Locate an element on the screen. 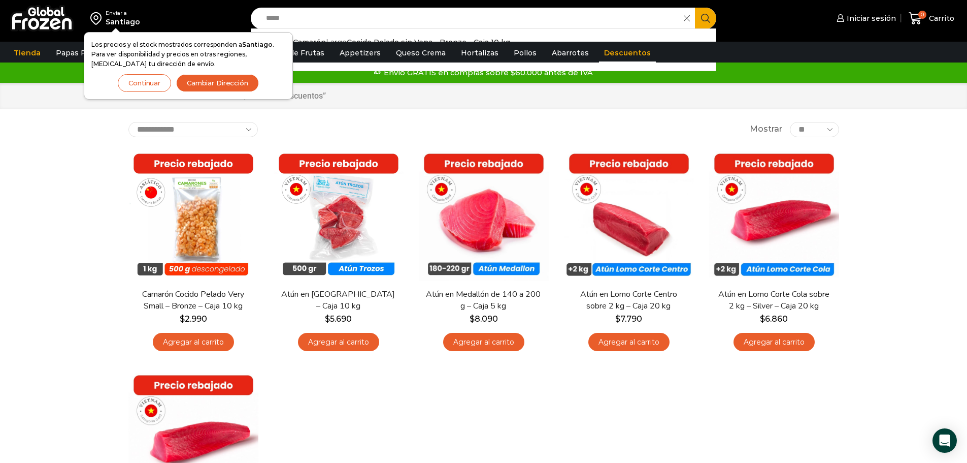 The width and height of the screenshot is (967, 463). a: Descuentos is located at coordinates (628, 53).